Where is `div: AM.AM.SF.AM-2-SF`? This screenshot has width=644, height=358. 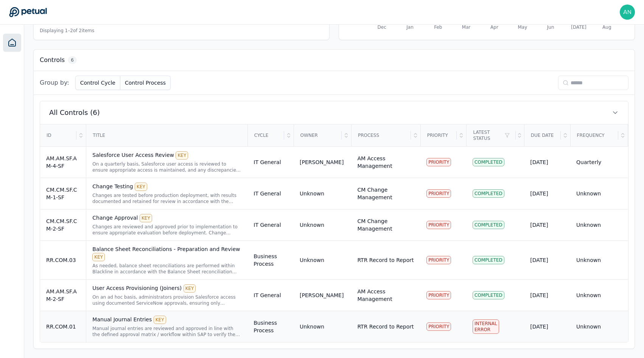
div: AM.AM.SF.AM-2-SF is located at coordinates (63, 295).